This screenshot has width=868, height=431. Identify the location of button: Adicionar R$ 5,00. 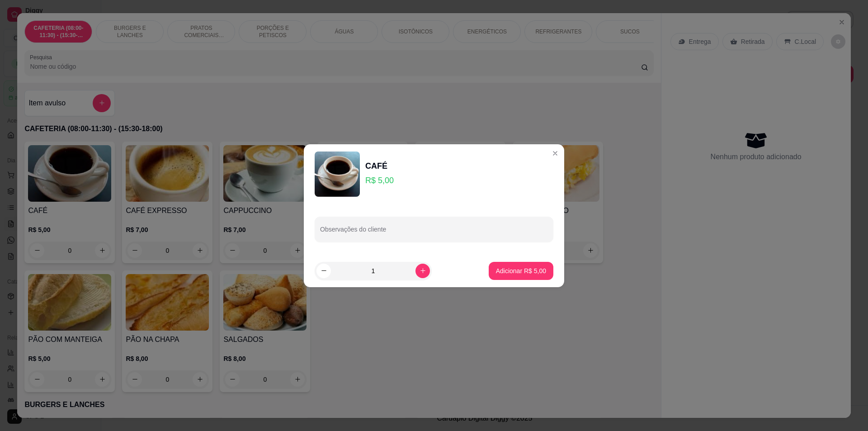
(521, 271).